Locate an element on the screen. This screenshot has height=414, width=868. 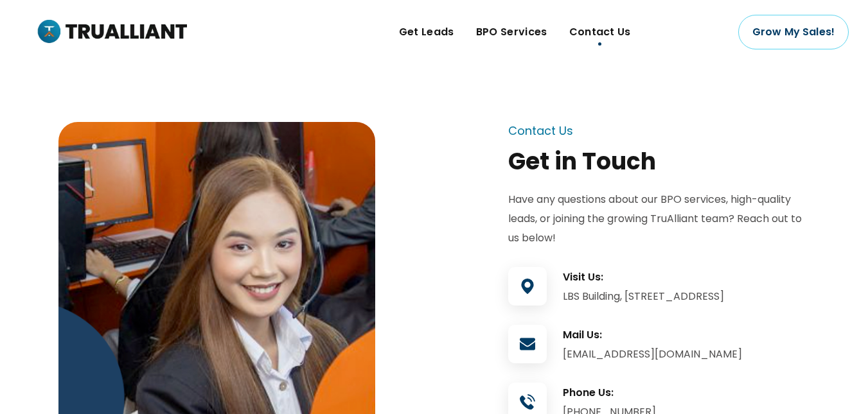
div: Get in Touch is located at coordinates (659, 162).